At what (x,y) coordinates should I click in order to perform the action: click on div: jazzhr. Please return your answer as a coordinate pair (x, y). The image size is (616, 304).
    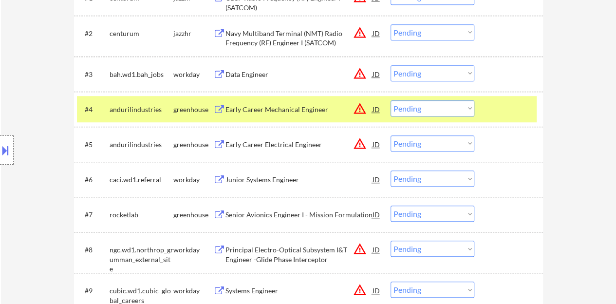
    Looking at the image, I should click on (193, 34).